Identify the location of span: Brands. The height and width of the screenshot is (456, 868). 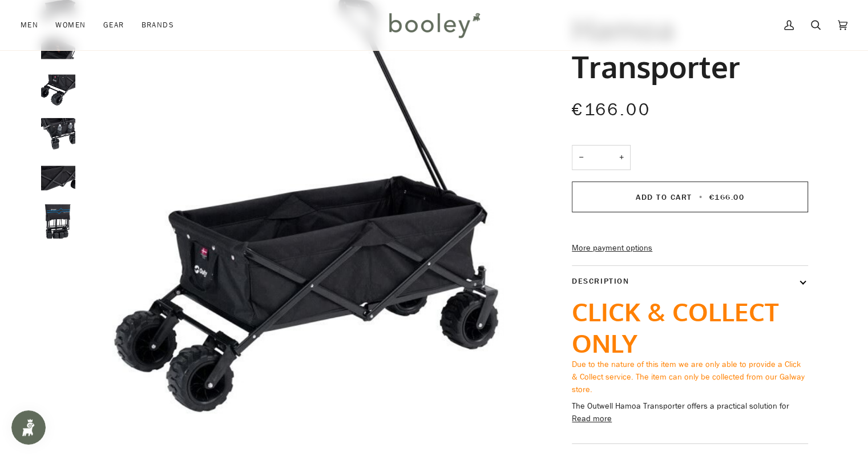
(158, 25).